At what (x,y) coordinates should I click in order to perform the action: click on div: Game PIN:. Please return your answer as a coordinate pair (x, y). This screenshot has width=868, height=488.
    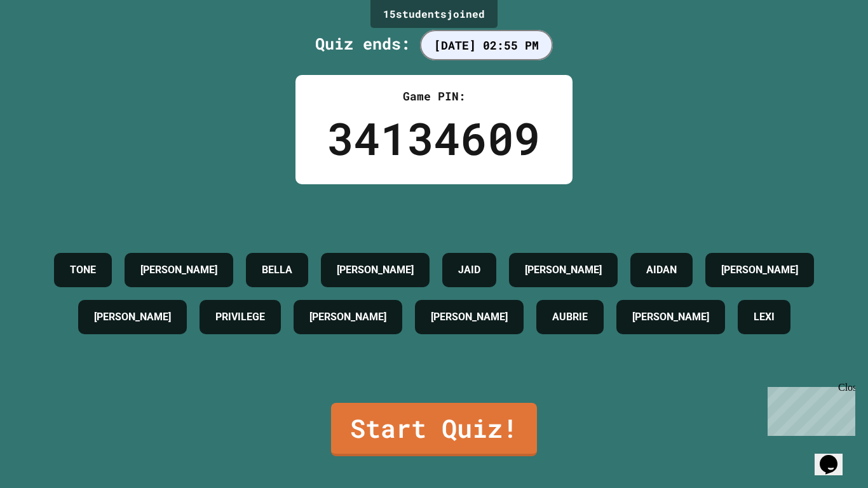
    Looking at the image, I should click on (434, 96).